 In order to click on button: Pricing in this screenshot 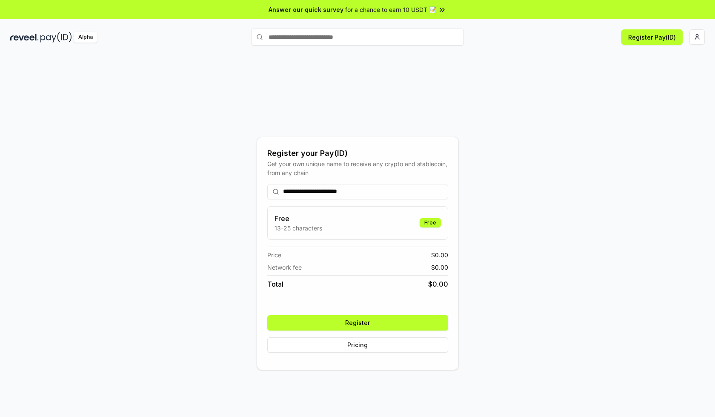, I will do `click(358, 345)`.